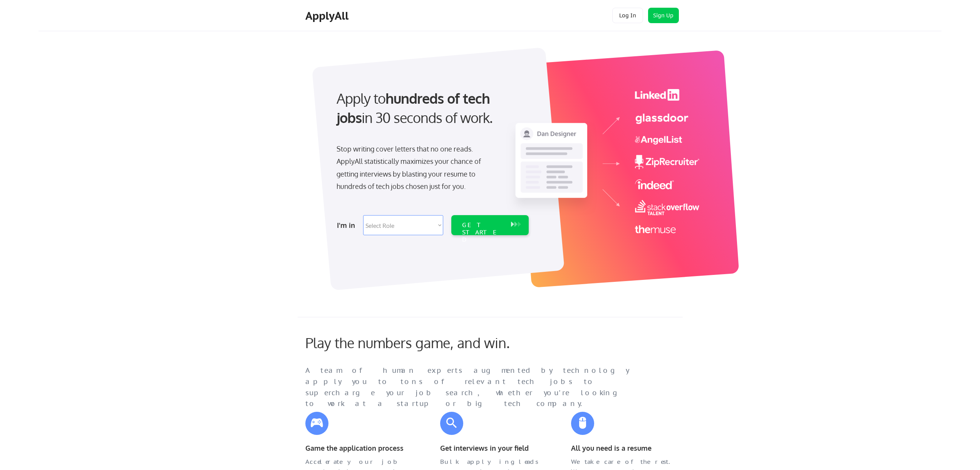 The height and width of the screenshot is (470, 980). I want to click on button: Sign Up, so click(664, 16).